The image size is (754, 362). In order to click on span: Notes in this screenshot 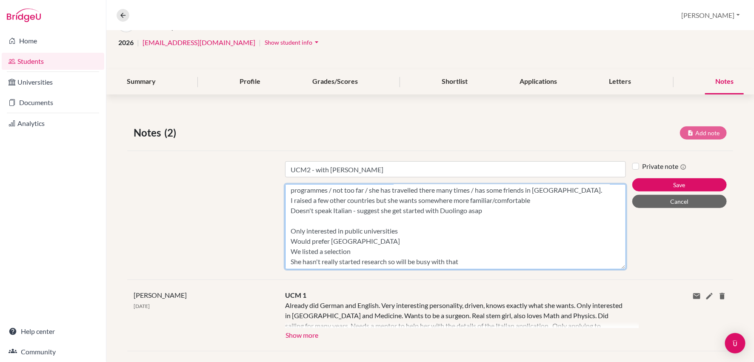, I will do `click(149, 133)`.